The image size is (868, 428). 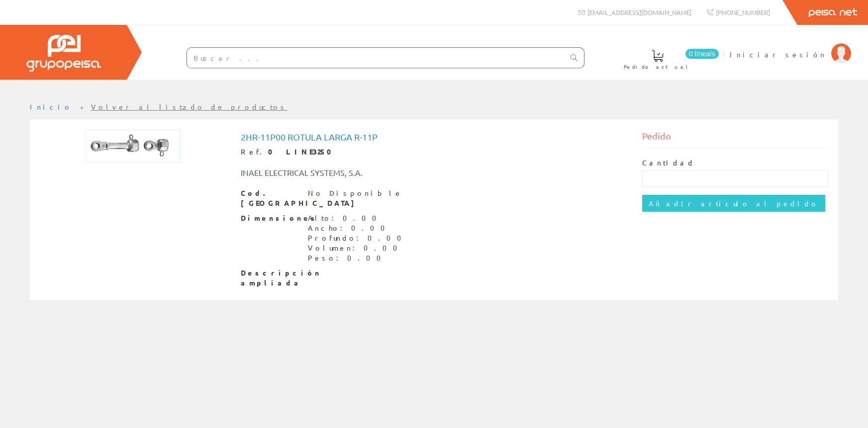 What do you see at coordinates (357, 258) in the screenshot?
I see `div: Peso: 0.00` at bounding box center [357, 258].